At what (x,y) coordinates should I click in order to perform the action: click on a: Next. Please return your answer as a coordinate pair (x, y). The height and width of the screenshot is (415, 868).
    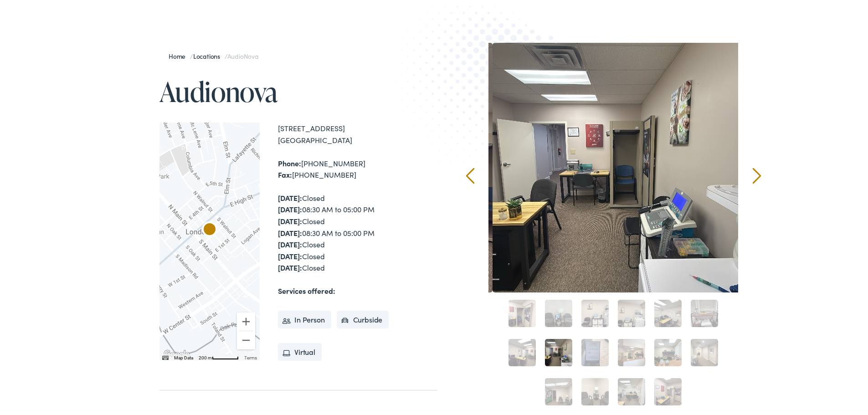
    Looking at the image, I should click on (757, 174).